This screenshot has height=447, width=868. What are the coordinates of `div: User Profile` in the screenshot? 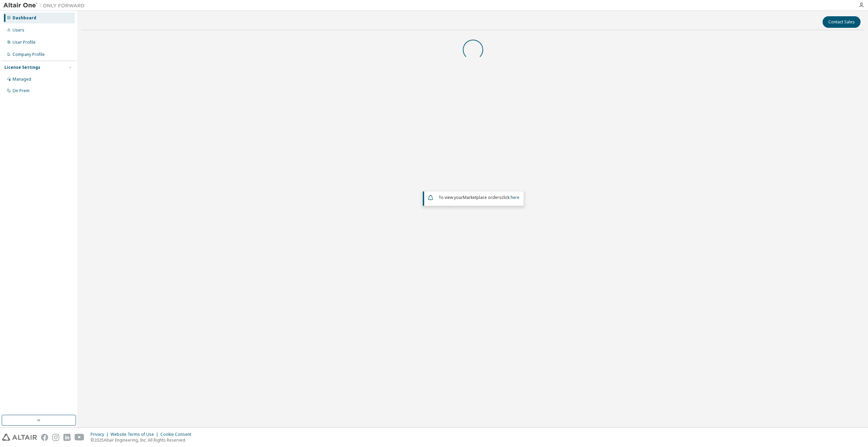 It's located at (24, 42).